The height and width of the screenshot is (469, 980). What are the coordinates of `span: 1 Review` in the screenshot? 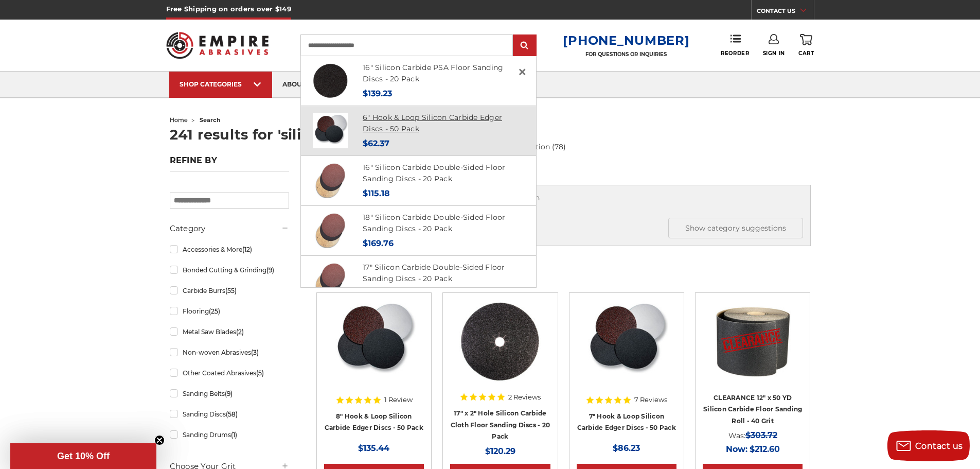 It's located at (398, 400).